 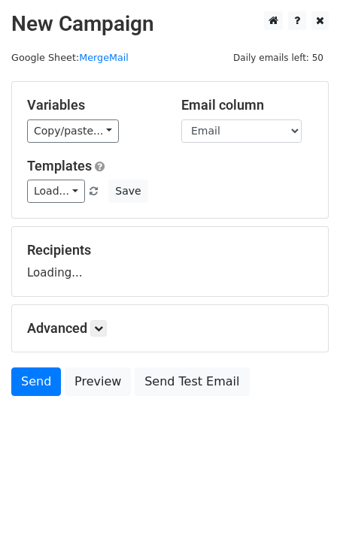 I want to click on a: Load..., so click(x=56, y=191).